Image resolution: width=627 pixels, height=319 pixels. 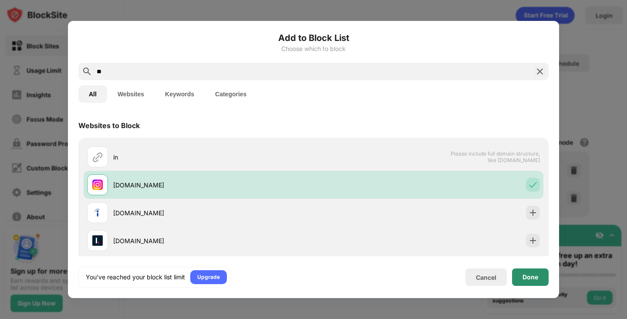 What do you see at coordinates (87, 71) in the screenshot?
I see `img: search.svg` at bounding box center [87, 71].